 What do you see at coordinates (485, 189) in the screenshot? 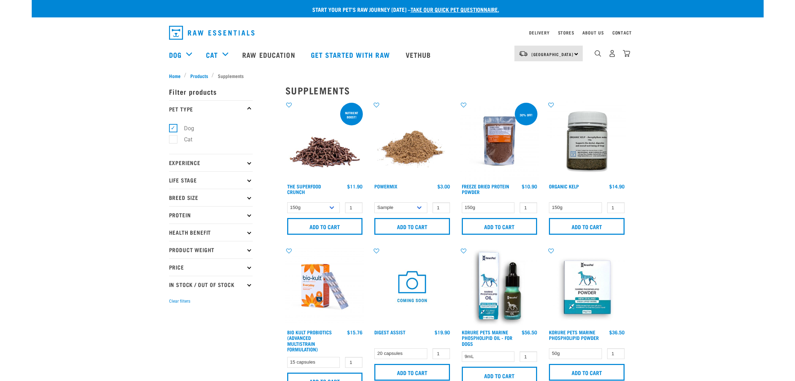
I see `a: Freeze Dried Protein Powder` at bounding box center [485, 189].